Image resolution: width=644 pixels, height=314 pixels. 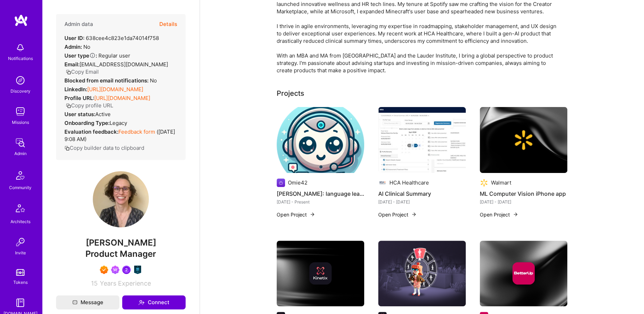 What do you see at coordinates (103, 114) in the screenshot?
I see `span: Active` at bounding box center [103, 114].